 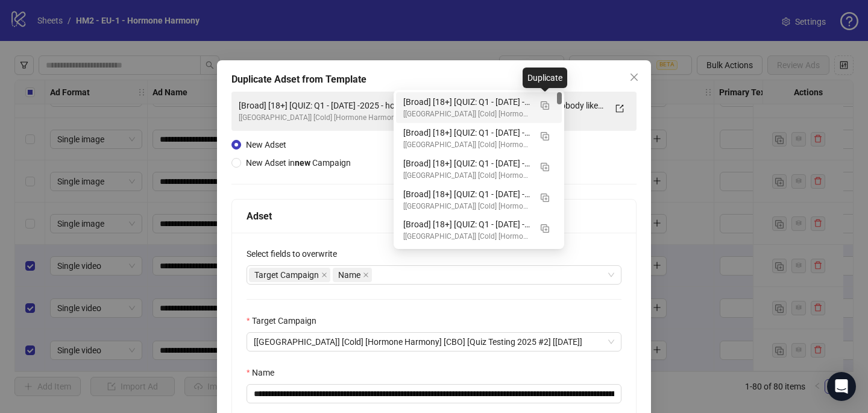 I want to click on div: [Broad] [18+] [QUIZ: Q1 - 03 MAR -2025 - hormonal Quiz 10Q -15%off] [CRE: Q4-10-OCT-2025-Results ..., so click(x=479, y=169).